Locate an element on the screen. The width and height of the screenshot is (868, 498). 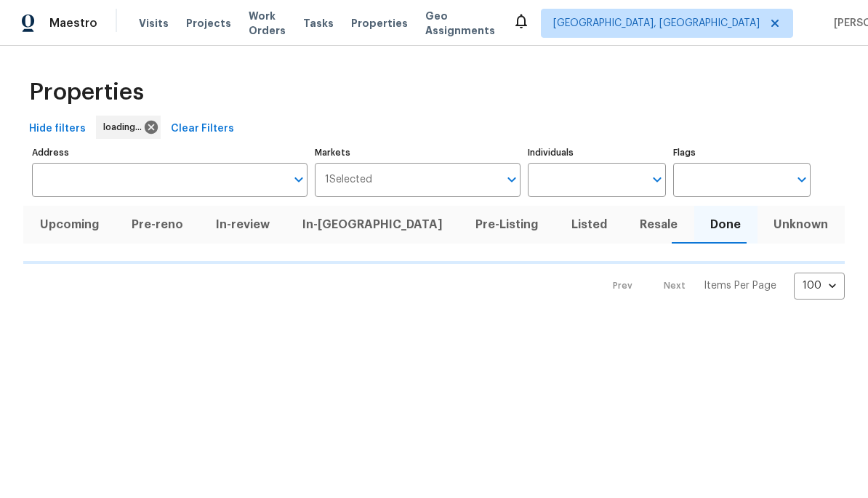
label: Individuals is located at coordinates (596, 152).